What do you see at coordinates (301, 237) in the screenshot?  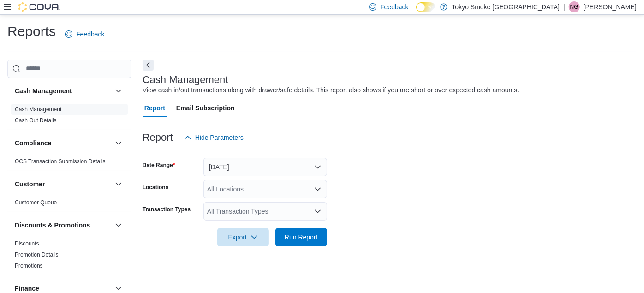 I see `button: Run Report` at bounding box center [301, 237].